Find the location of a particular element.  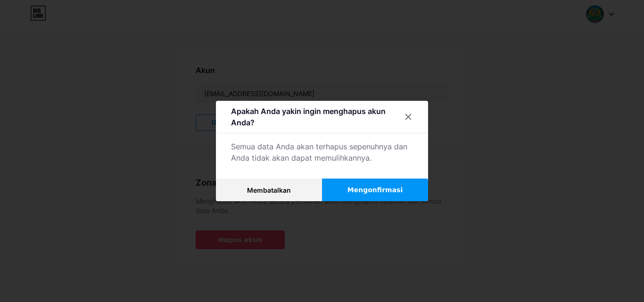

font: Apakah Anda yakin ingin menghapus akun Anda? is located at coordinates (308, 117).